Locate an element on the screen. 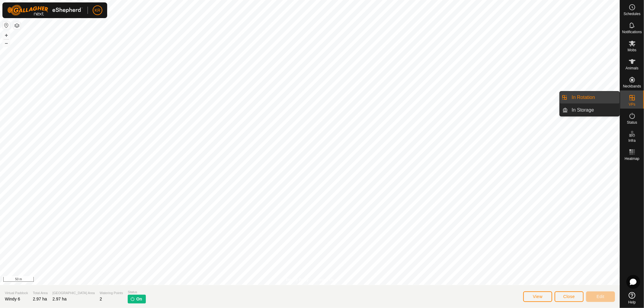 The height and width of the screenshot is (308, 644). img: turn-on is located at coordinates (133, 299).